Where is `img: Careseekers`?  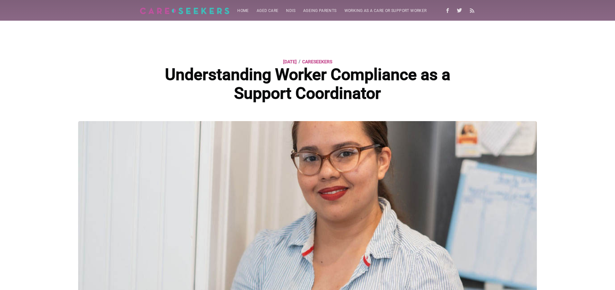
img: Careseekers is located at coordinates (185, 11).